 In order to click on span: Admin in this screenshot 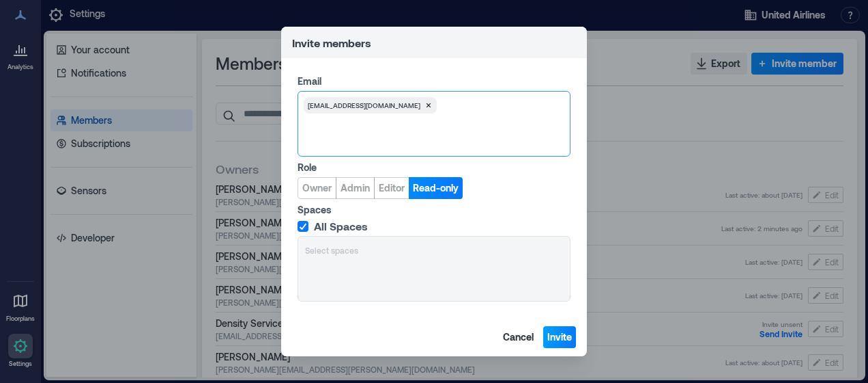, I will do `click(355, 188)`.